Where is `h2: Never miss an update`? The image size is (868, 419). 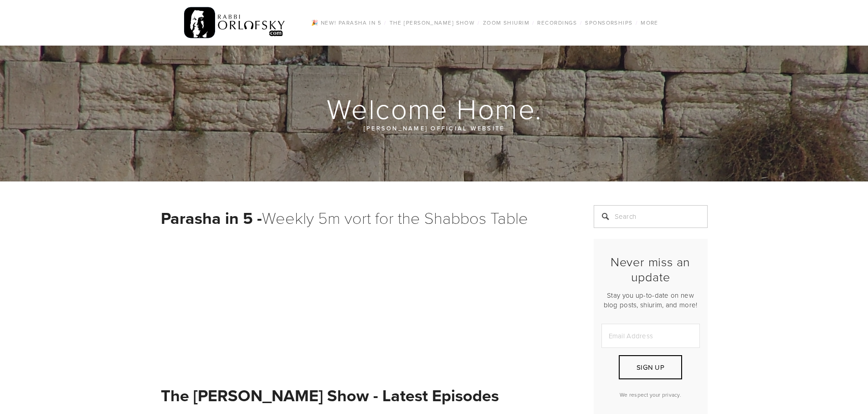
h2: Never miss an update is located at coordinates (651, 269).